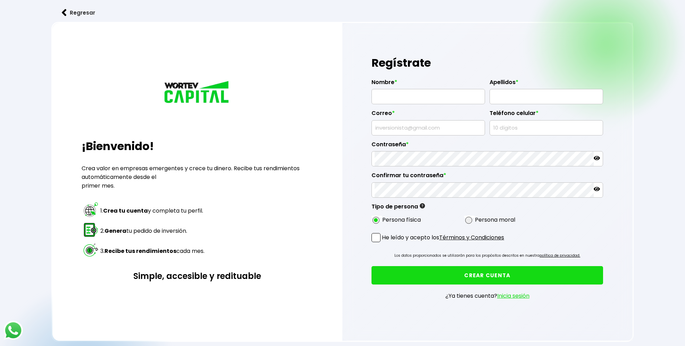 Image resolution: width=685 pixels, height=346 pixels. I want to click on label: Persona moral, so click(495, 219).